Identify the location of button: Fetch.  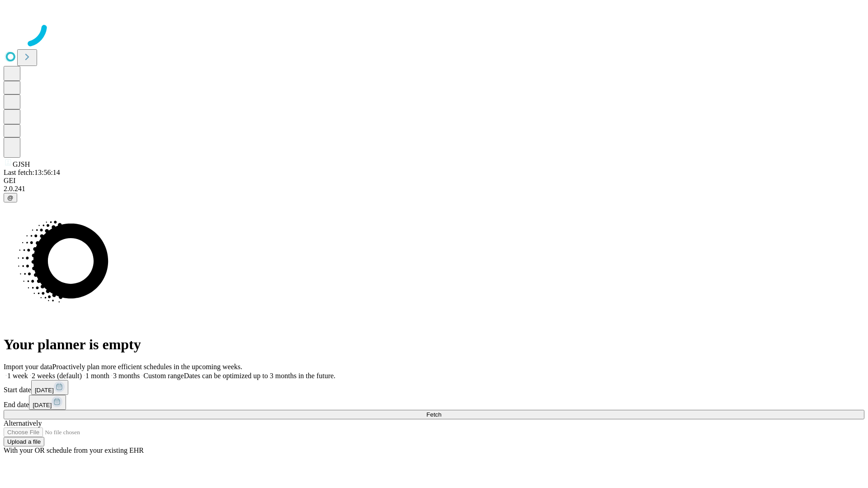
(434, 415).